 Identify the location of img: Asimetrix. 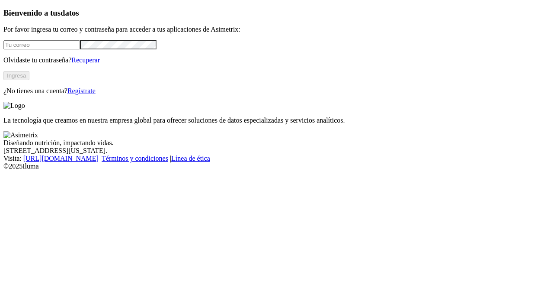
(21, 135).